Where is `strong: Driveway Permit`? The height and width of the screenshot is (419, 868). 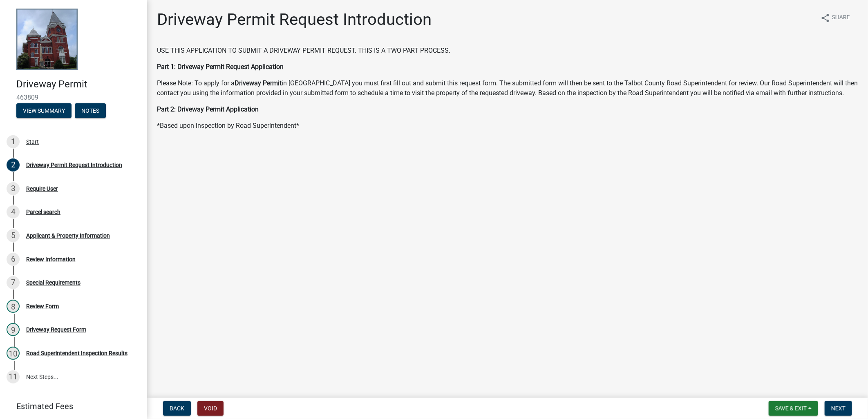 strong: Driveway Permit is located at coordinates (258, 83).